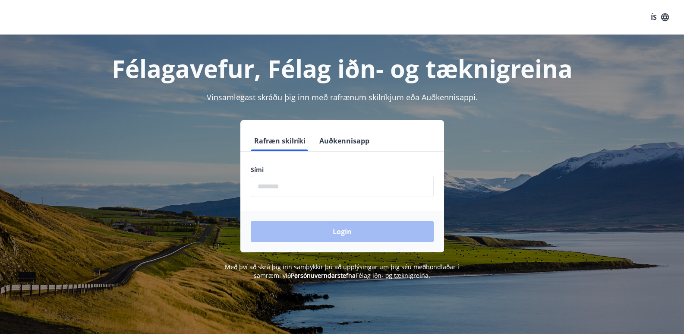 This screenshot has height=334, width=684. I want to click on a: Persónuverndarstefna, so click(323, 275).